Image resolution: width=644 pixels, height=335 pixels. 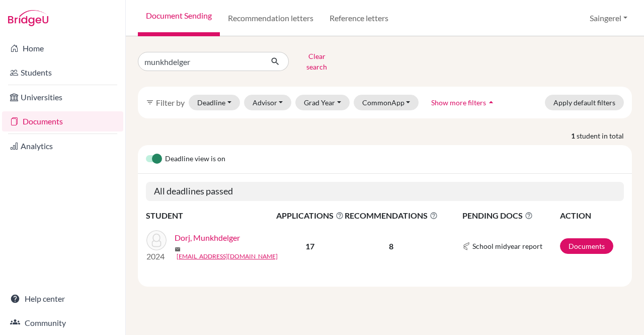 What do you see at coordinates (466, 246) in the screenshot?
I see `img: Common App logo` at bounding box center [466, 246].